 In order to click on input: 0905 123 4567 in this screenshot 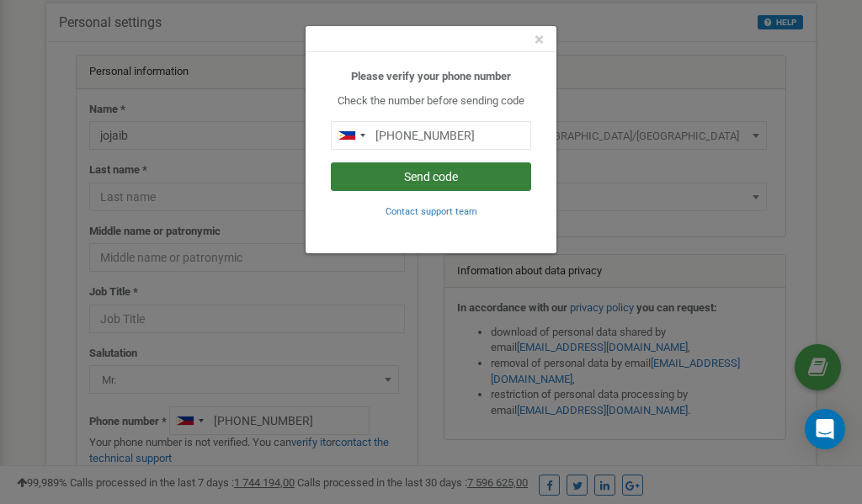, I will do `click(431, 135)`.